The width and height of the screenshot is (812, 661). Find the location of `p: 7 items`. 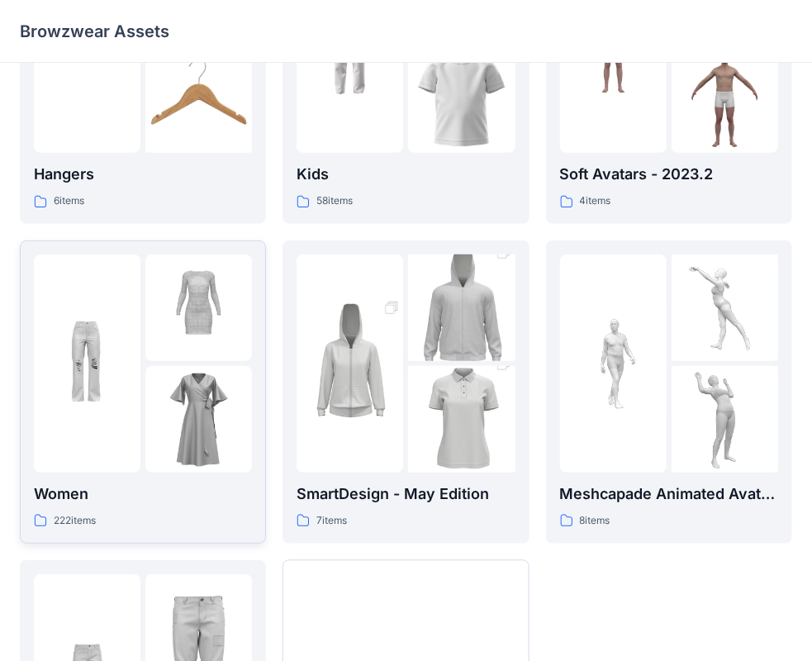

p: 7 items is located at coordinates (331, 521).